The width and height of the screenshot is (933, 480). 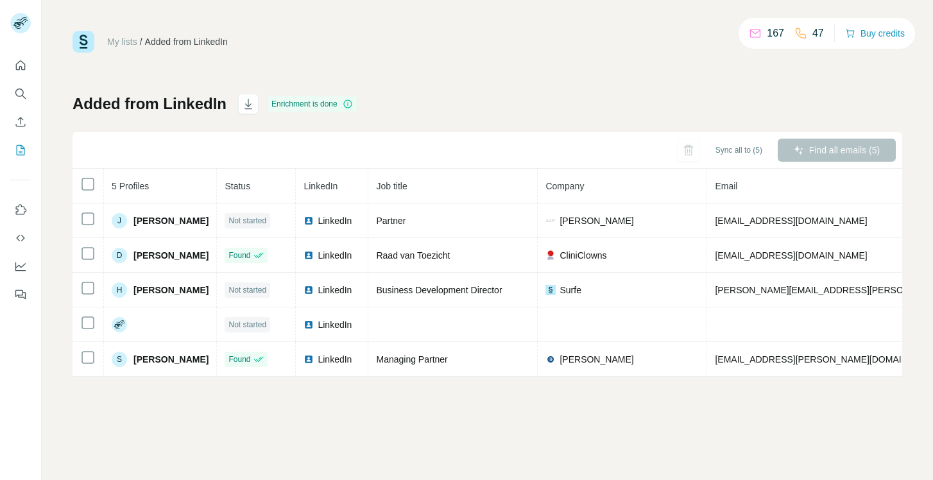 What do you see at coordinates (122, 42) in the screenshot?
I see `a: My lists` at bounding box center [122, 42].